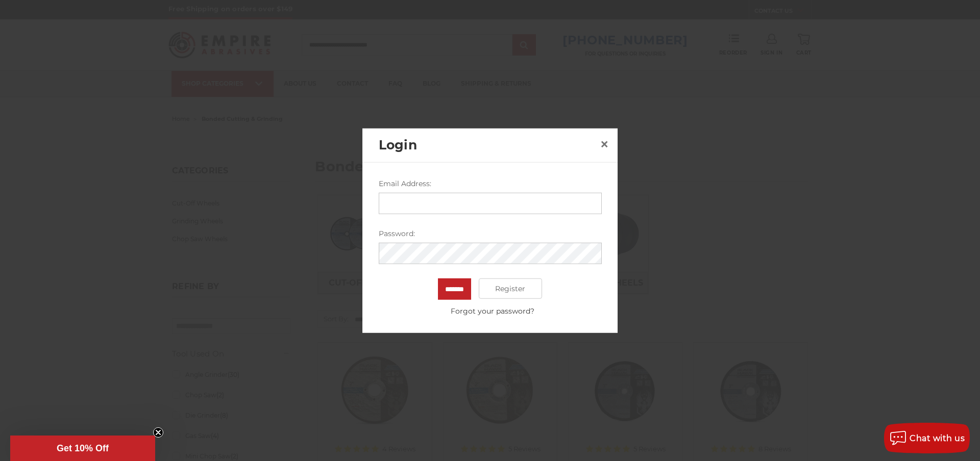 Image resolution: width=980 pixels, height=461 pixels. What do you see at coordinates (937, 438) in the screenshot?
I see `span: Chat with us` at bounding box center [937, 438].